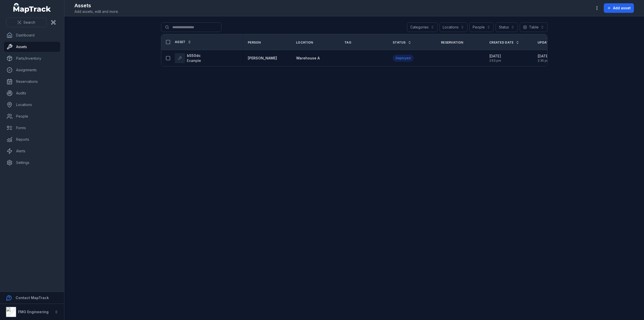 This screenshot has height=320, width=644. What do you see at coordinates (501, 42) in the screenshot?
I see `span: Created Date` at bounding box center [501, 42].